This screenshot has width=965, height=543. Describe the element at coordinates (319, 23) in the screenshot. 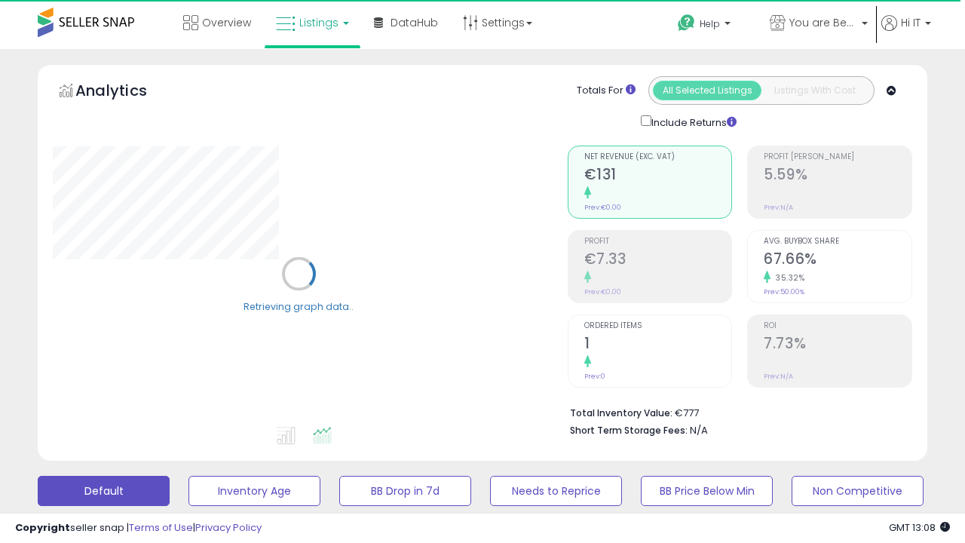

I see `span: Listings` at that location.